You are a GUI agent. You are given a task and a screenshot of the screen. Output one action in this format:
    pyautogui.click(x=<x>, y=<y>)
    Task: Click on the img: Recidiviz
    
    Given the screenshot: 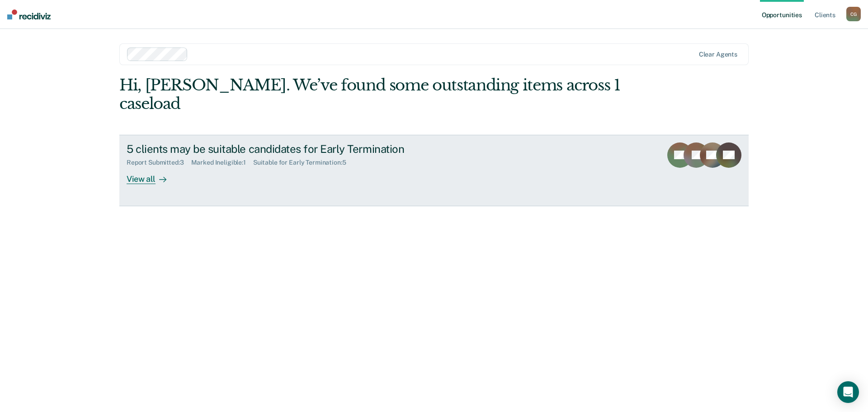 What is the action you would take?
    pyautogui.click(x=29, y=14)
    